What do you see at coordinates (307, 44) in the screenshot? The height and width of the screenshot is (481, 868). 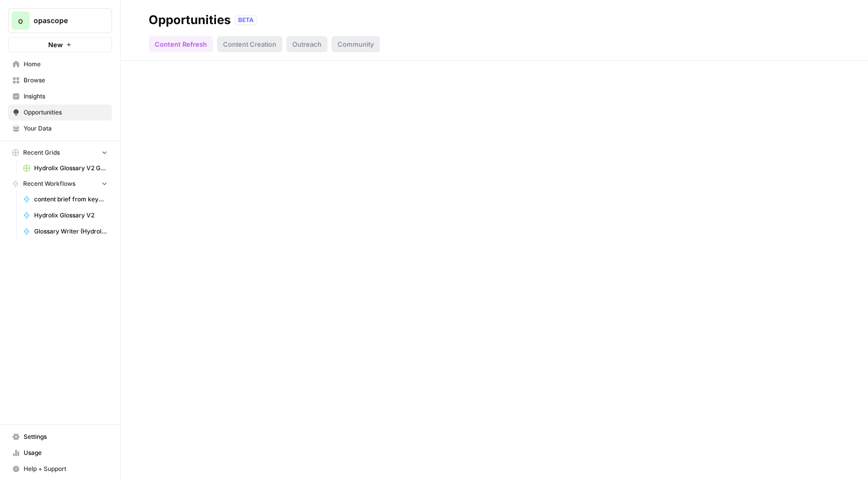 I see `div: Outreach` at bounding box center [307, 44].